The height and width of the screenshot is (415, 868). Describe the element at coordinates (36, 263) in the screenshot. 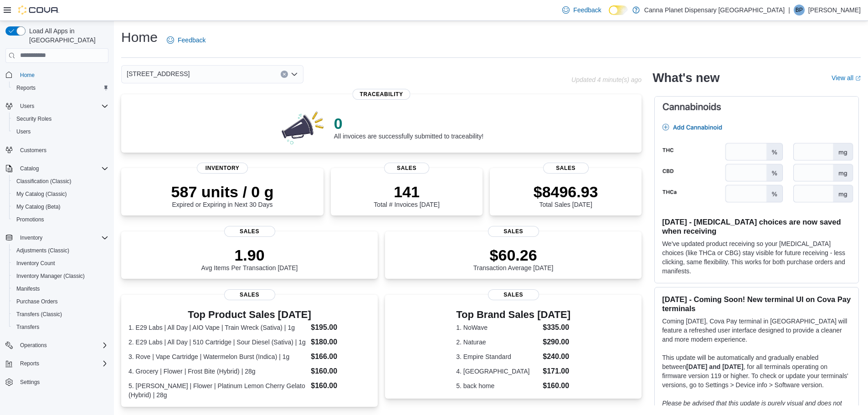

I see `a: Inventory Count` at that location.